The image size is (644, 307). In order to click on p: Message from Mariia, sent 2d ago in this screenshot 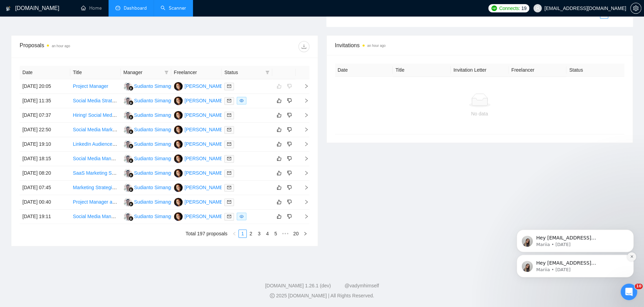, I will do `click(74, 84)`.